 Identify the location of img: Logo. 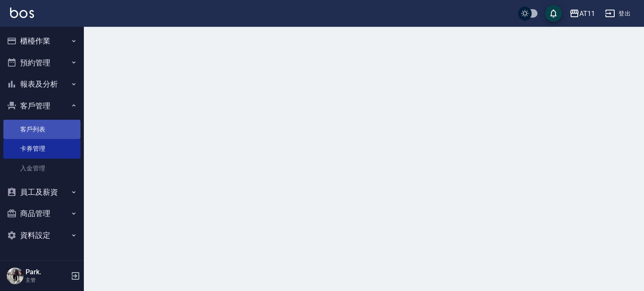
(22, 13).